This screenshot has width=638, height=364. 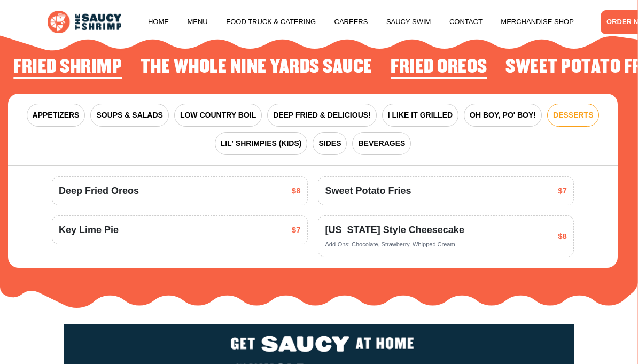 I want to click on button: APPETIZERS, so click(x=56, y=115).